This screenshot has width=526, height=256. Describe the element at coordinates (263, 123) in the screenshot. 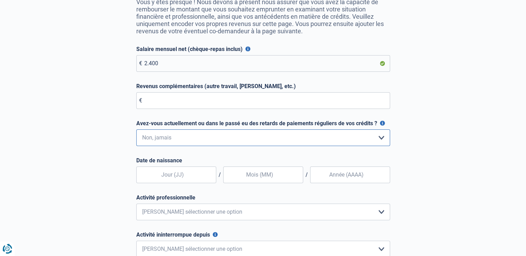

I see `label: Avez-vous actuellement ou dans le passé eu des retards de paiements réguliers de vos crédits ?` at that location.